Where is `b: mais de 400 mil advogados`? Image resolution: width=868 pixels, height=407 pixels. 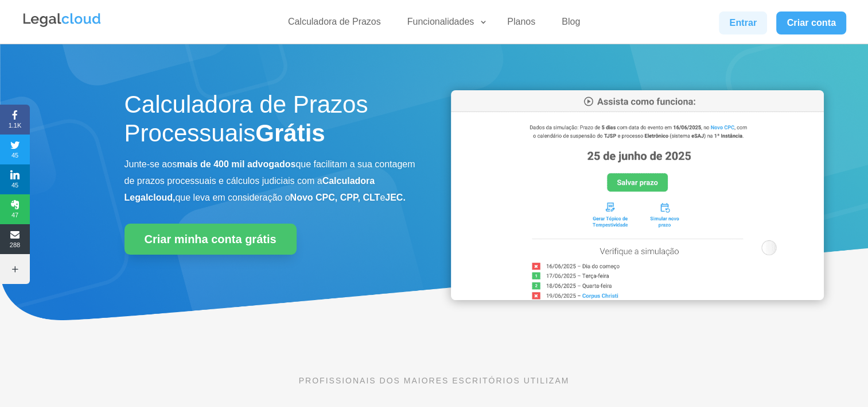 b: mais de 400 mil advogados is located at coordinates (236, 164).